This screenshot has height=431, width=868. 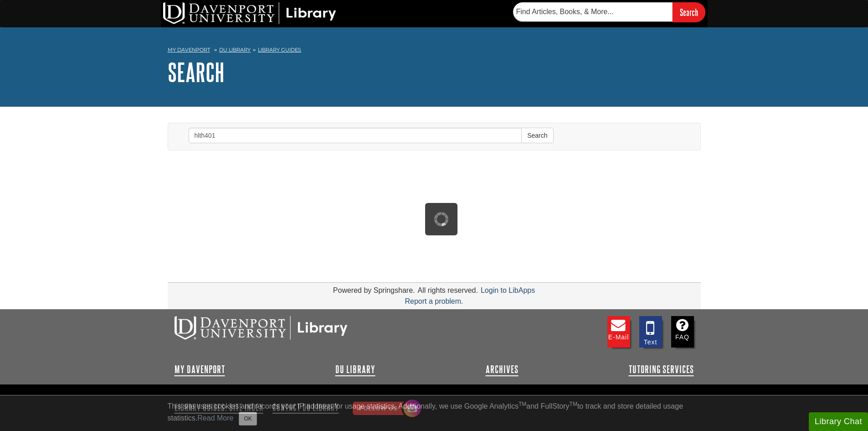 I want to click on button: Close, so click(x=247, y=419).